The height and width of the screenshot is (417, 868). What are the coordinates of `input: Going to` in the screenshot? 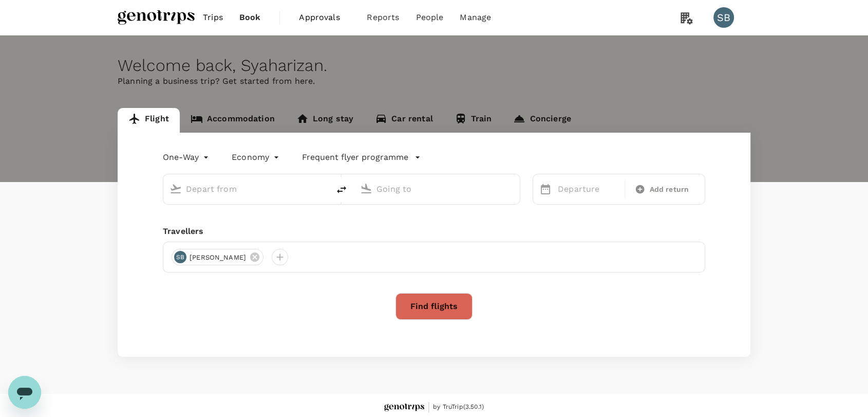 It's located at (437, 189).